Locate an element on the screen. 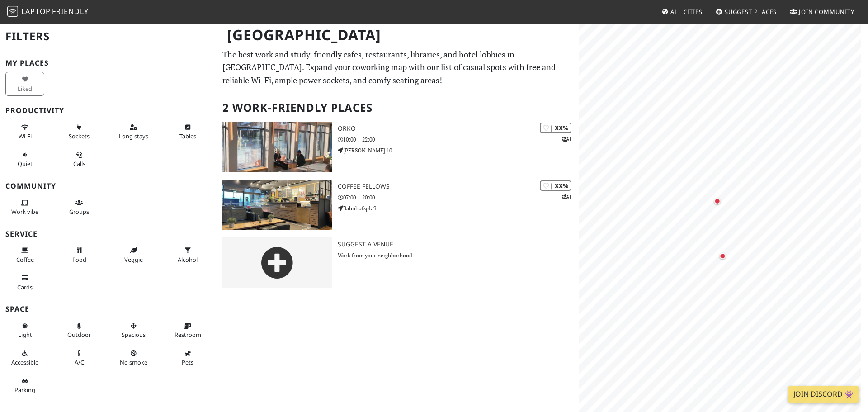 This screenshot has height=412, width=868. button: Pets is located at coordinates (188, 358).